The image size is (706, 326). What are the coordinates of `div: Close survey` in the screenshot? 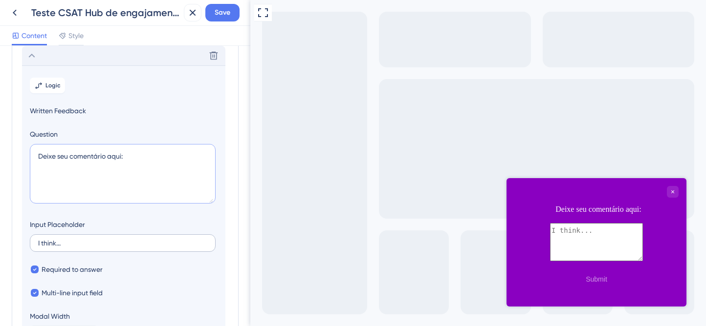 It's located at (166, 14).